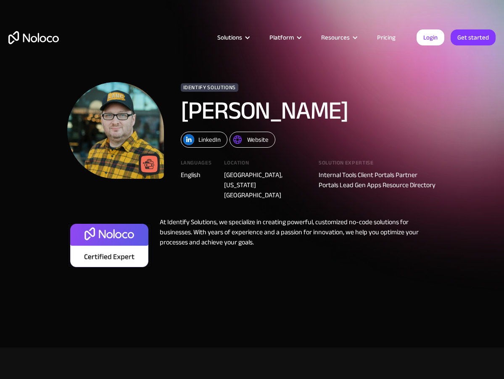  I want to click on div: At Identify Solutions, we specialize in creating powerful, customized no-code solutions for busin..., so click(294, 244).